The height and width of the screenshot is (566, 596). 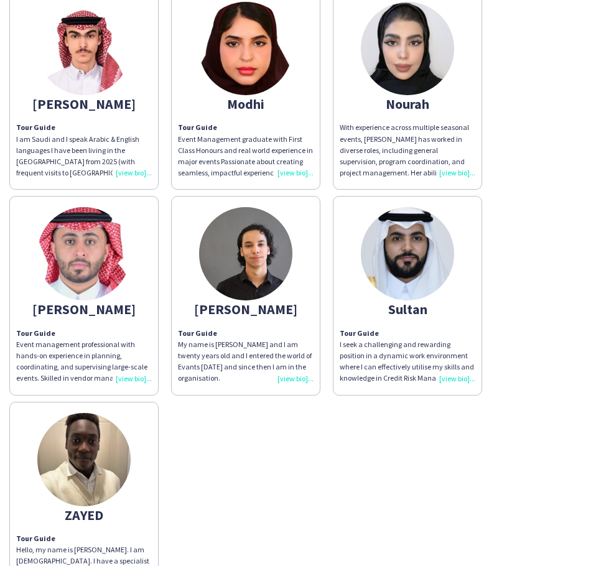 What do you see at coordinates (246, 49) in the screenshot?
I see `img: thumb-68b9c9675b9e2.jpeg` at bounding box center [246, 49].